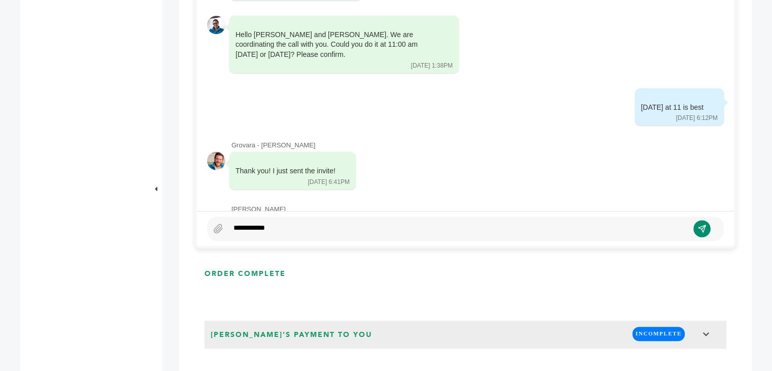 This screenshot has width=772, height=371. What do you see at coordinates (658, 333) in the screenshot?
I see `span: INCOMPLETE` at bounding box center [658, 333].